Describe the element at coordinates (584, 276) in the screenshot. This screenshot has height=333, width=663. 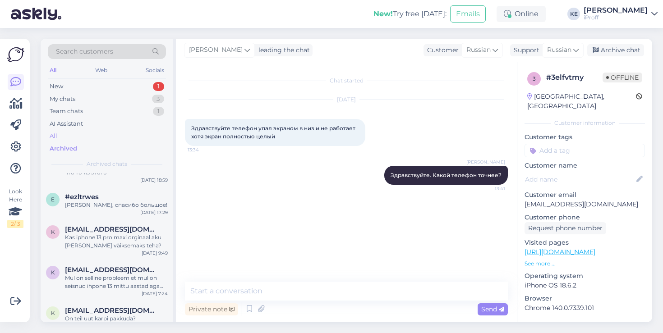
I see `p: Operating system` at that location.